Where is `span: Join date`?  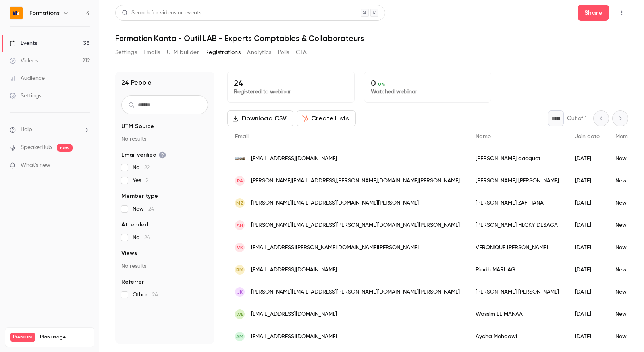 span: Join date is located at coordinates (588, 137).